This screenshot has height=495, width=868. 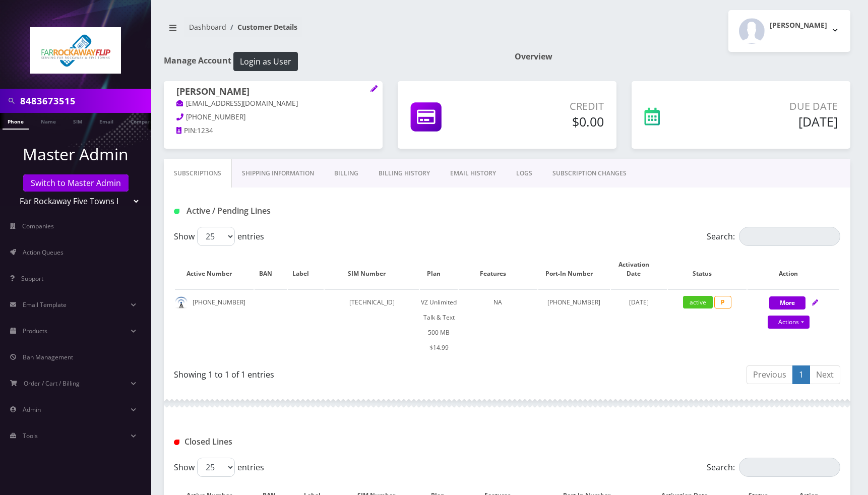 I want to click on th: Status: activate to sort column ascending, so click(x=707, y=269).